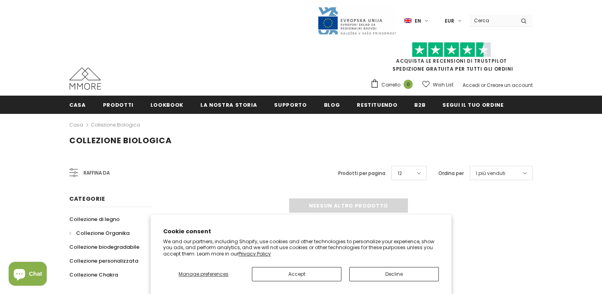 This screenshot has height=294, width=602. Describe the element at coordinates (290, 105) in the screenshot. I see `span: supporto` at that location.